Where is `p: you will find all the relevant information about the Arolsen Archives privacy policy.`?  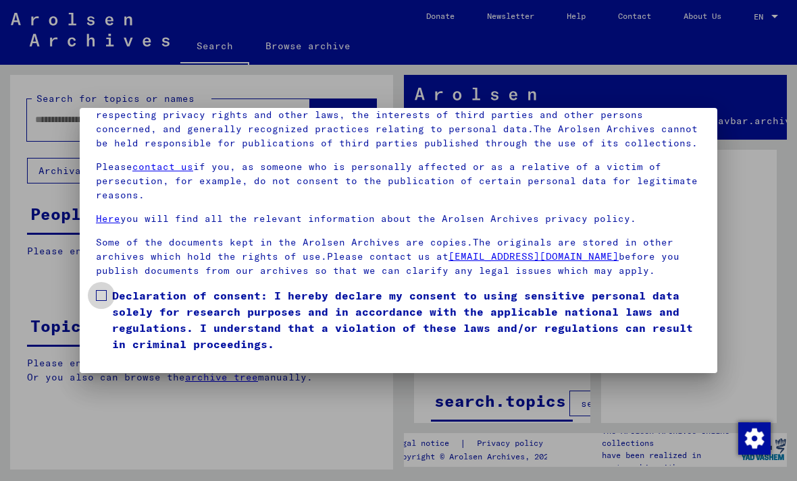
p: you will find all the relevant information about the Arolsen Archives privacy policy. is located at coordinates (398, 219).